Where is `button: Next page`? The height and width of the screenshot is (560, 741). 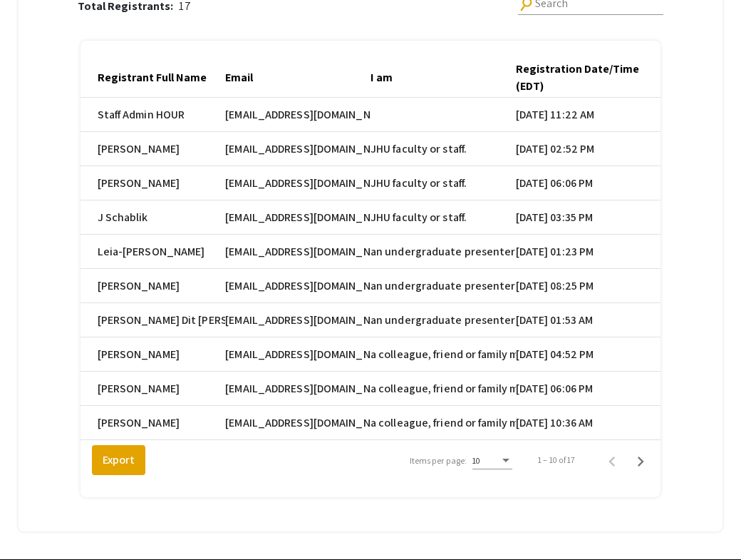 button: Next page is located at coordinates (641, 460).